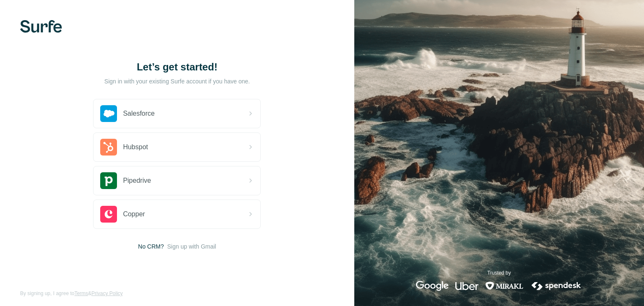 The width and height of the screenshot is (644, 306). Describe the element at coordinates (71, 294) in the screenshot. I see `span: By signing up, I agree to &` at that location.